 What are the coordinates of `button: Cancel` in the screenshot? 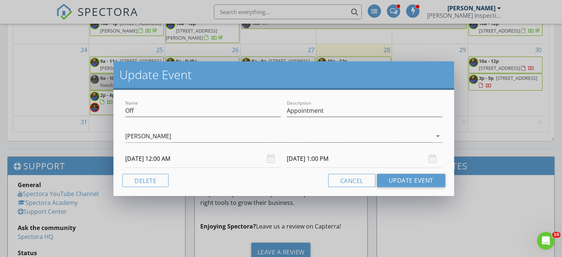 It's located at (352, 180).